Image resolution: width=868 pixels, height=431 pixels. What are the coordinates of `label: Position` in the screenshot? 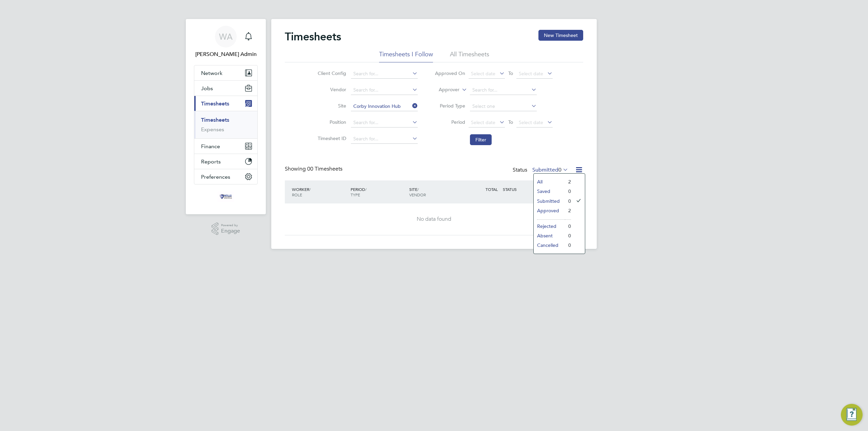 It's located at (331, 123).